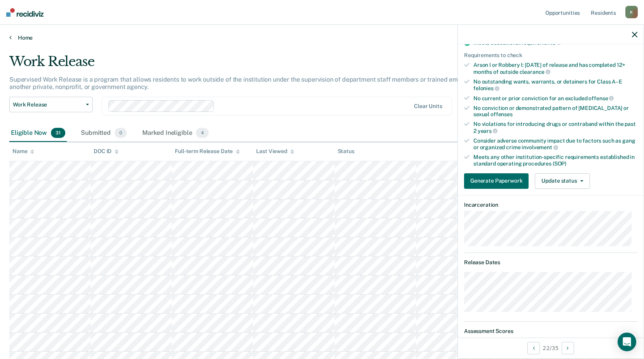  I want to click on div: Open Intercom Messenger, so click(627, 342).